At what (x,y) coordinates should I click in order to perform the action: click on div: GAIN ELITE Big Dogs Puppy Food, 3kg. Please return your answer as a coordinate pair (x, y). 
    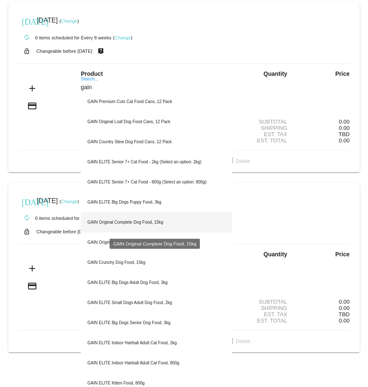
    Looking at the image, I should click on (156, 202).